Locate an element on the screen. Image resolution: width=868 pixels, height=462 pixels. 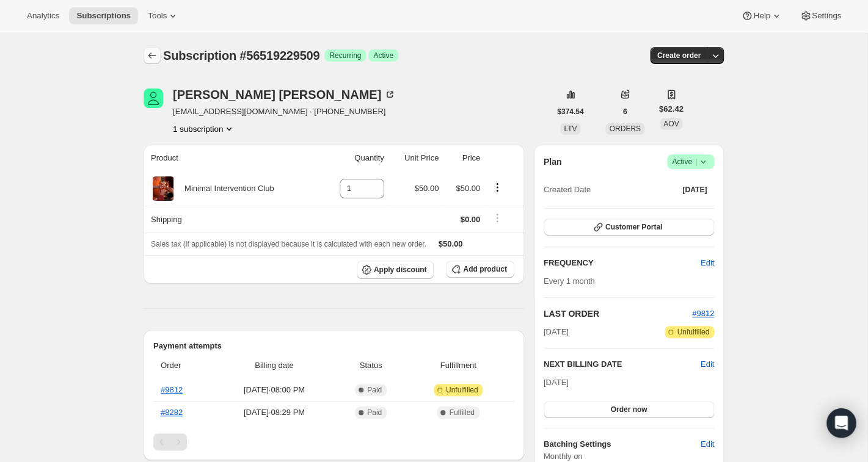
img: product img is located at coordinates (163, 189).